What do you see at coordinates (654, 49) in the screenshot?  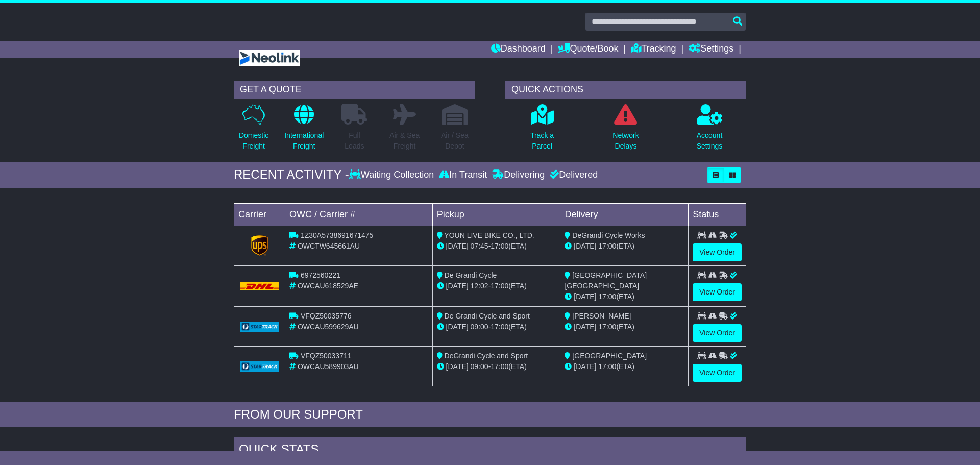 I see `a: Tracking` at bounding box center [654, 49].